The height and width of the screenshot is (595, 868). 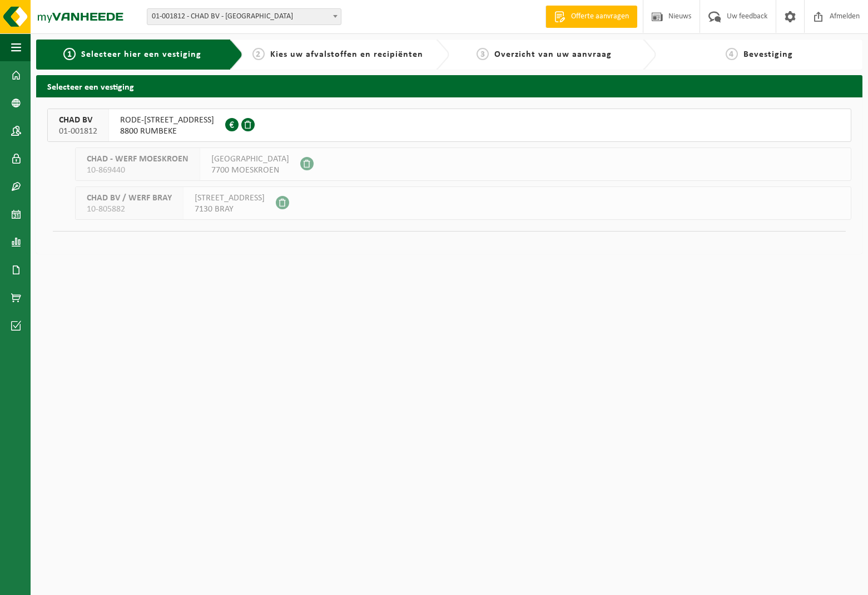 I want to click on span: CHAD - WERF MOESKROEN, so click(x=138, y=159).